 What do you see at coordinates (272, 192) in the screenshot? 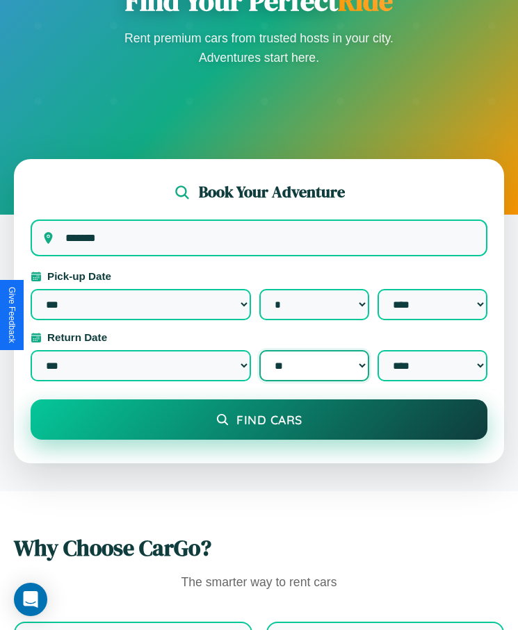
I see `h2: Book Your Adventure` at bounding box center [272, 192].